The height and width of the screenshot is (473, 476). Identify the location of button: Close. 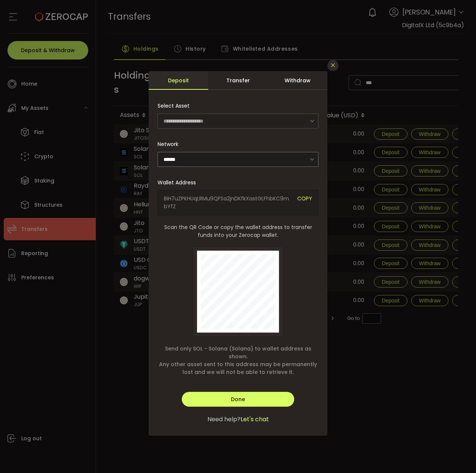
(333, 66).